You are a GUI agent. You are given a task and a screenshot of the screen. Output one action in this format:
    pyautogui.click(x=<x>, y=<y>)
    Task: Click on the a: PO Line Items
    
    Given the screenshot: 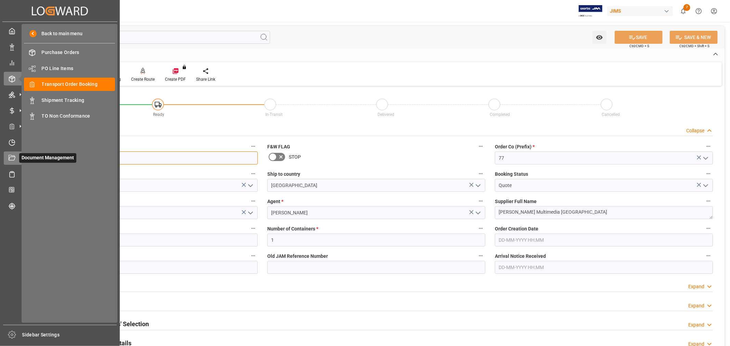 What is the action you would take?
    pyautogui.click(x=69, y=68)
    